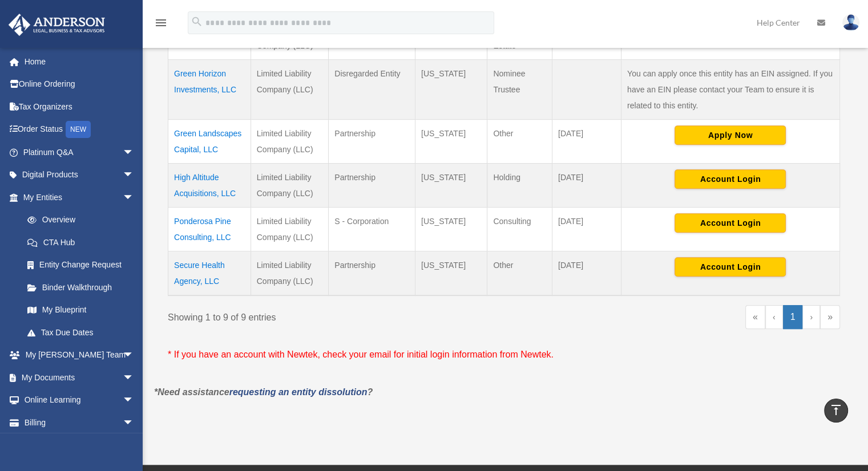  What do you see at coordinates (79, 62) in the screenshot?
I see `a: Home` at bounding box center [79, 62].